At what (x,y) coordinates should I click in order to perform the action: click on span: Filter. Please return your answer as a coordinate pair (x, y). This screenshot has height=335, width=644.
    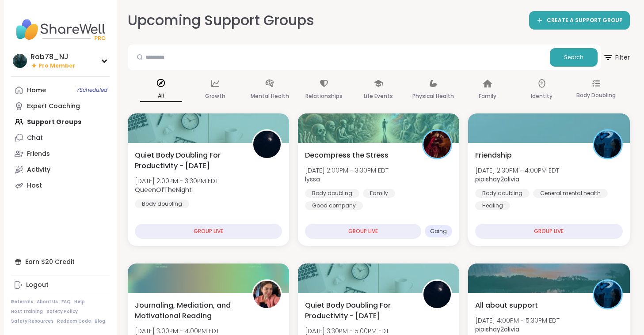
    Looking at the image, I should click on (616, 57).